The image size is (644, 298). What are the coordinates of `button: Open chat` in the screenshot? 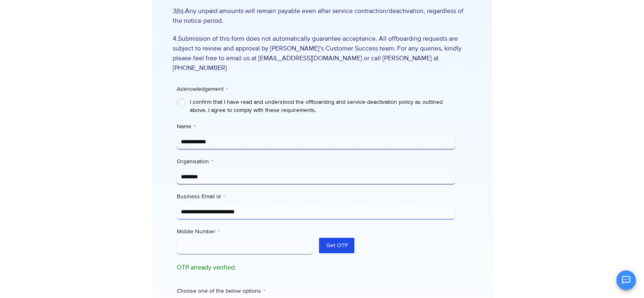 It's located at (626, 280).